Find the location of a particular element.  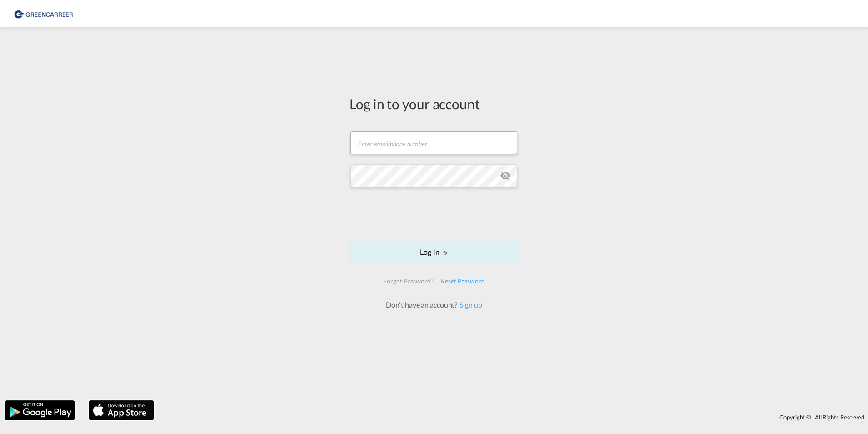

div: Reset Password is located at coordinates (463, 281).